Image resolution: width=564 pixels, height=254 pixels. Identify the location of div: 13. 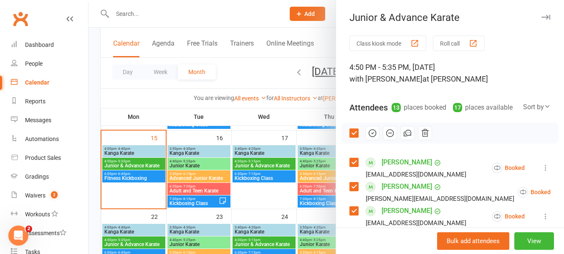
(396, 107).